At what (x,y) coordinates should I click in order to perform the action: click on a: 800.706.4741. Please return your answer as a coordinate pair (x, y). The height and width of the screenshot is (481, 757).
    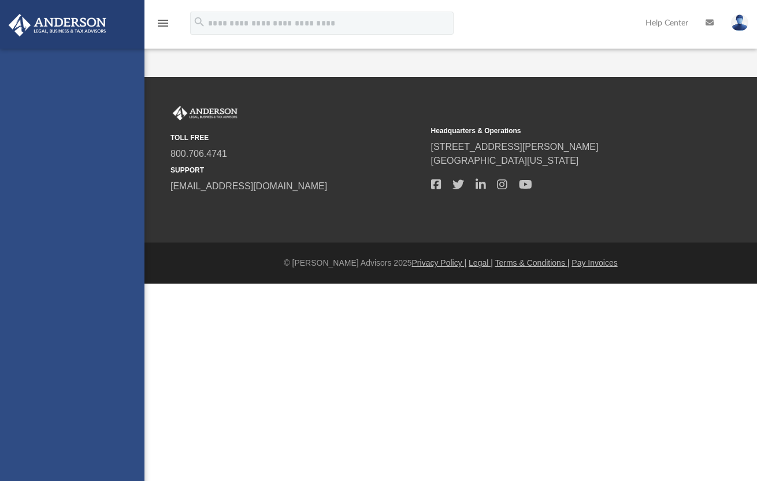
    Looking at the image, I should click on (199, 153).